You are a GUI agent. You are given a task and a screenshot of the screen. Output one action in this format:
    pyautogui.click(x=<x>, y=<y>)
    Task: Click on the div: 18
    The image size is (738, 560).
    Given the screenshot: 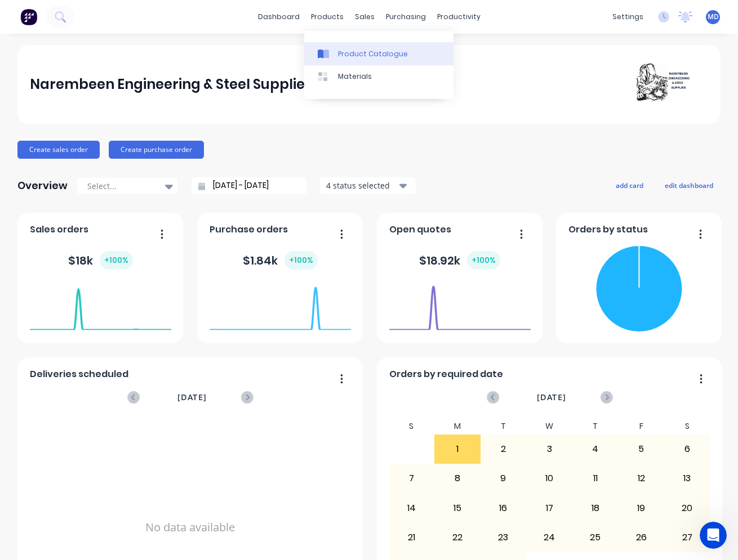 What is the action you would take?
    pyautogui.click(x=596, y=508)
    